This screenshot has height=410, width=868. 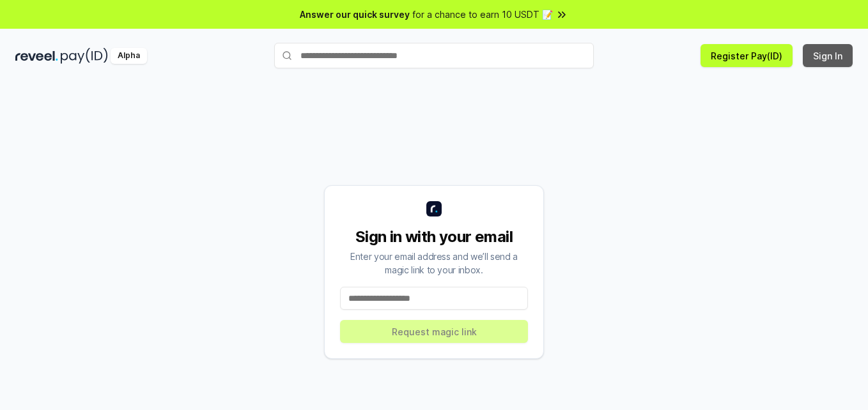 What do you see at coordinates (434, 209) in the screenshot?
I see `img: logo_small` at bounding box center [434, 209].